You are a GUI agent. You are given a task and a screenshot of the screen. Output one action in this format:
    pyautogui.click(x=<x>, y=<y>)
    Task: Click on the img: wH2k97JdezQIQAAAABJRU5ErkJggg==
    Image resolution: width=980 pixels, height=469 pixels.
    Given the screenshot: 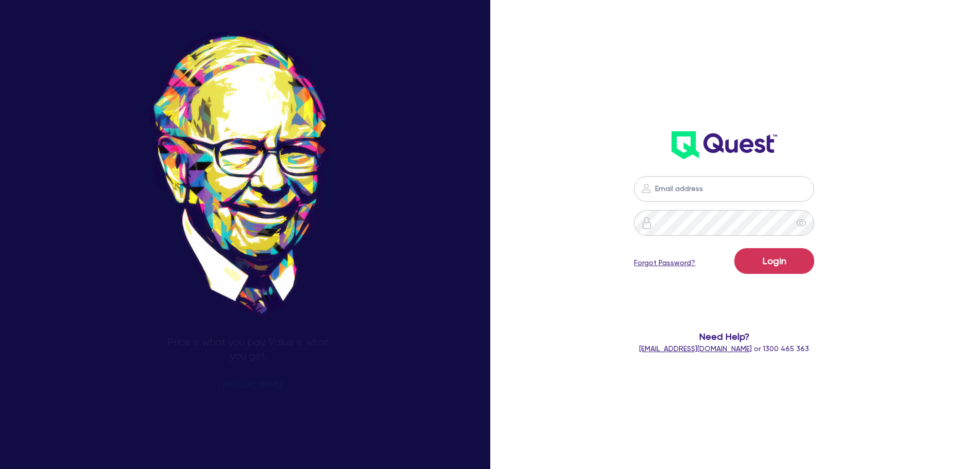 What is the action you would take?
    pyautogui.click(x=724, y=145)
    